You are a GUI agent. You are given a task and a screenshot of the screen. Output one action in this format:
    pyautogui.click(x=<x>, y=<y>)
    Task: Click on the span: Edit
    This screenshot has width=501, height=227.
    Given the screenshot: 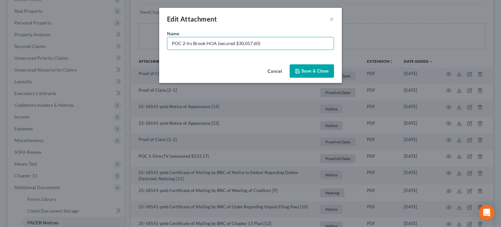 What is the action you would take?
    pyautogui.click(x=173, y=19)
    